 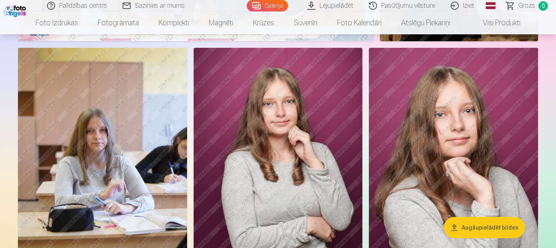 What do you see at coordinates (174, 23) in the screenshot?
I see `a: Komplekti` at bounding box center [174, 23].